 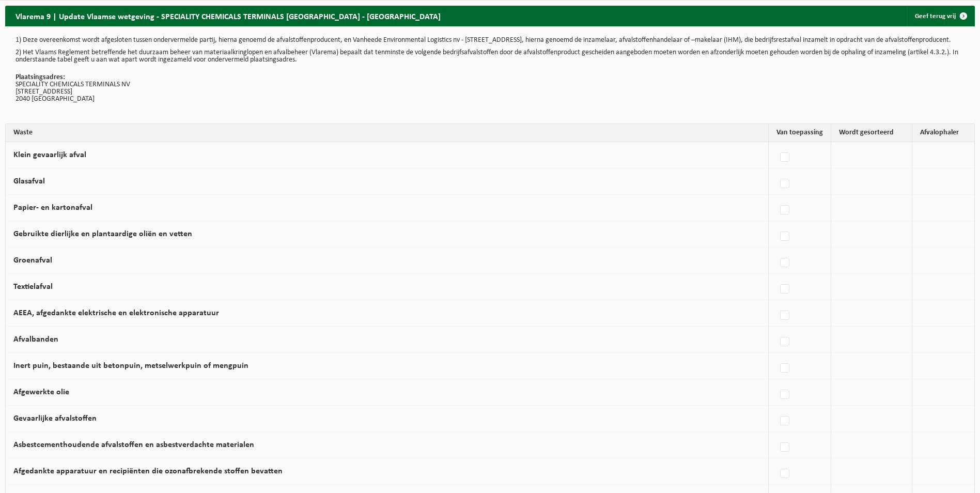 What do you see at coordinates (116, 314) in the screenshot?
I see `label: AEEA, afgedankte elektrische en elektronische apparatuur` at bounding box center [116, 314].